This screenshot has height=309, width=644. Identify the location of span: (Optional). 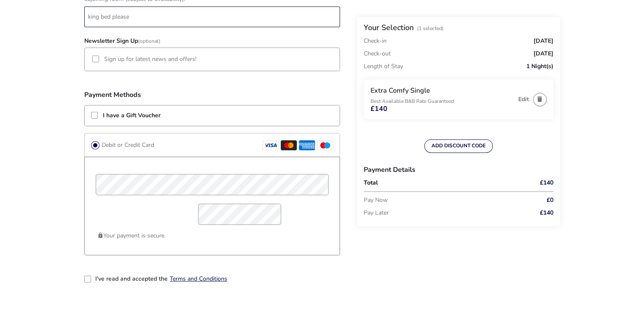
(149, 41).